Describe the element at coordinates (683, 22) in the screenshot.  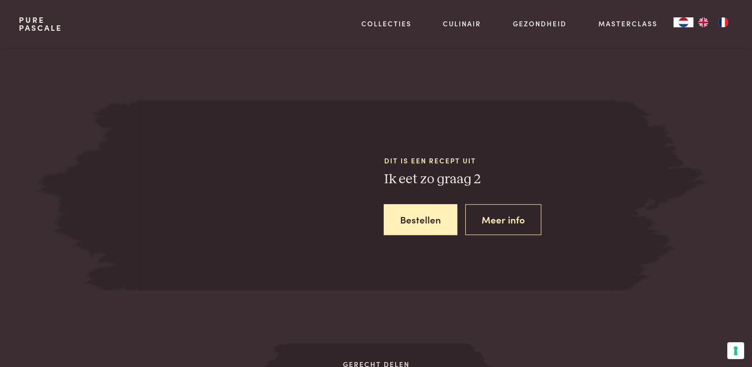
I see `div: Language` at that location.